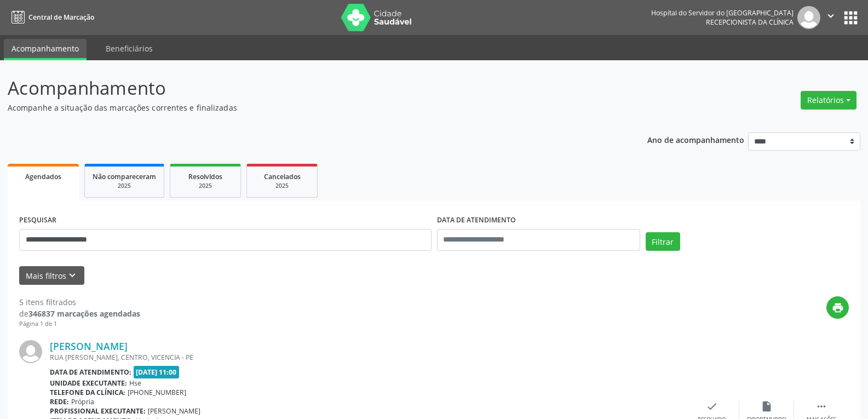 The width and height of the screenshot is (868, 419). Describe the element at coordinates (80, 313) in the screenshot. I see `div: de` at that location.